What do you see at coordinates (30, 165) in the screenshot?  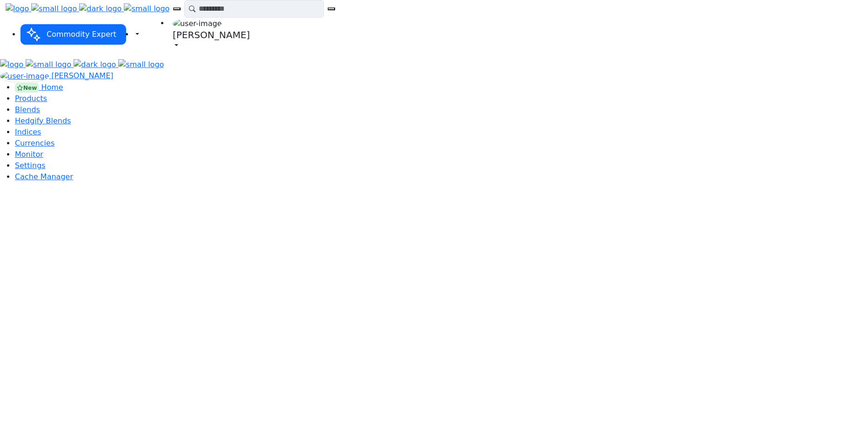 I see `span: Settings` at bounding box center [30, 165].